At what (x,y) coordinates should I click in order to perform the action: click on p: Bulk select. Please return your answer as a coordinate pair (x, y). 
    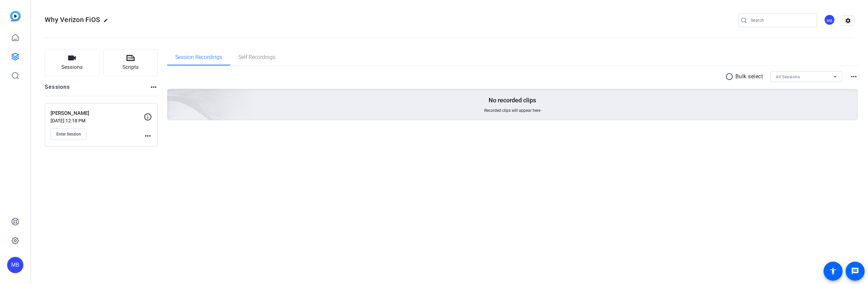
    Looking at the image, I should click on (750, 76).